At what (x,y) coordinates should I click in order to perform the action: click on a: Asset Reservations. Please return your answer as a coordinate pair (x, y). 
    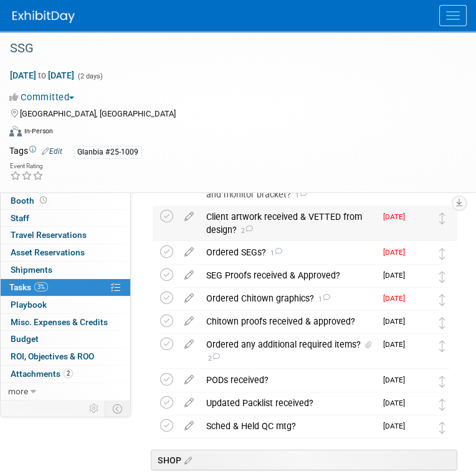
    Looking at the image, I should click on (65, 252).